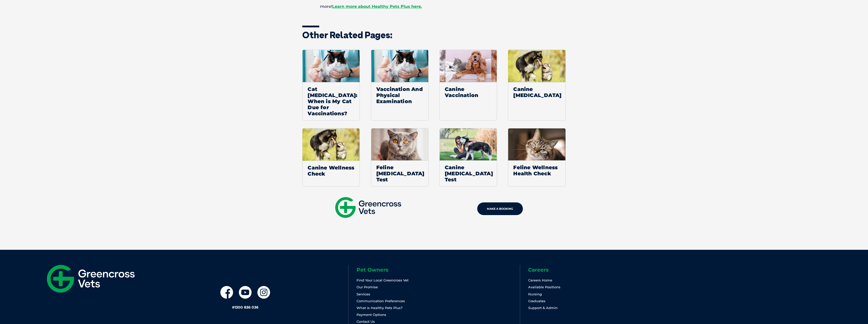 The height and width of the screenshot is (324, 868). What do you see at coordinates (368, 208) in the screenshot?
I see `img: gxv-logo-mobile.svg` at bounding box center [368, 208].